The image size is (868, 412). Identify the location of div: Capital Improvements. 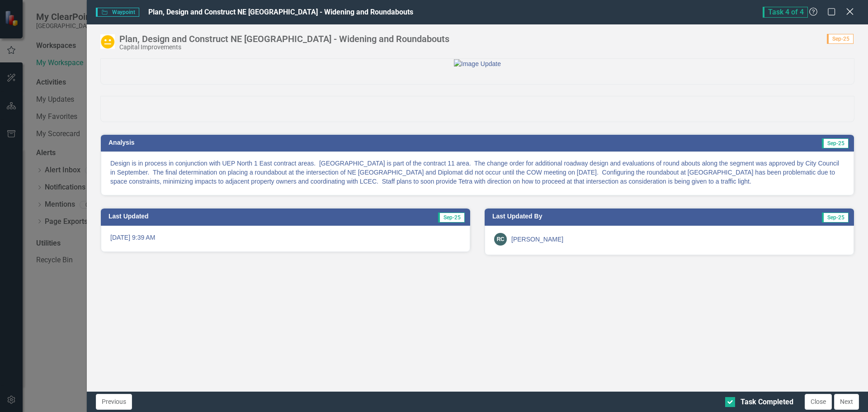
(284, 47).